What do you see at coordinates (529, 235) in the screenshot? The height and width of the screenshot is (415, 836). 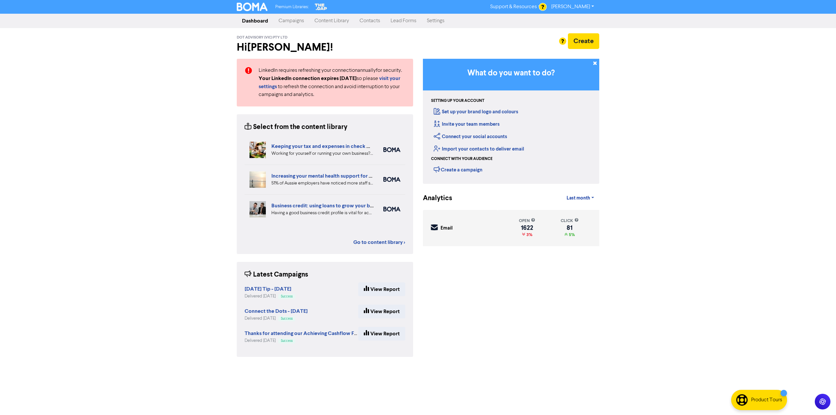 I see `span: 3%` at bounding box center [529, 235].